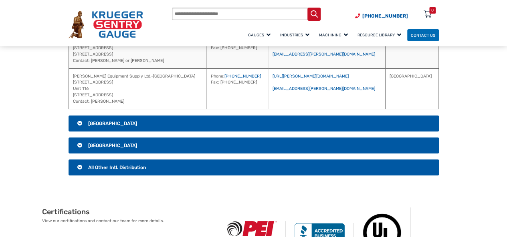 The height and width of the screenshot is (237, 507). I want to click on img: Krueger Sentry Gauge, so click(106, 24).